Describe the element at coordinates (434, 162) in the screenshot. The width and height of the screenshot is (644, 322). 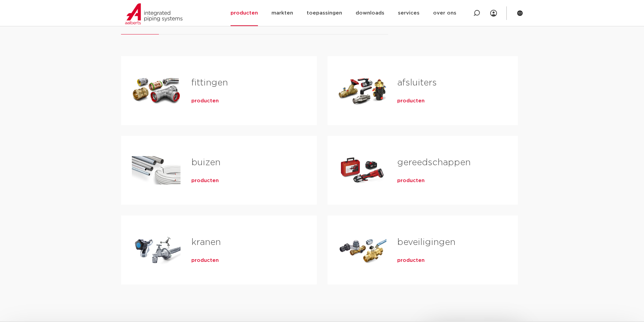
I see `a: gereedschappen` at that location.